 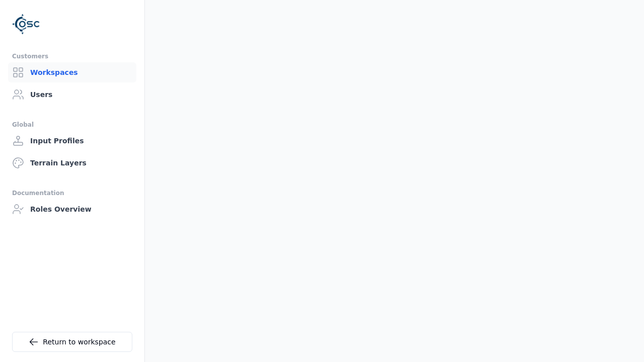 I want to click on a: Return to workspace, so click(x=72, y=342).